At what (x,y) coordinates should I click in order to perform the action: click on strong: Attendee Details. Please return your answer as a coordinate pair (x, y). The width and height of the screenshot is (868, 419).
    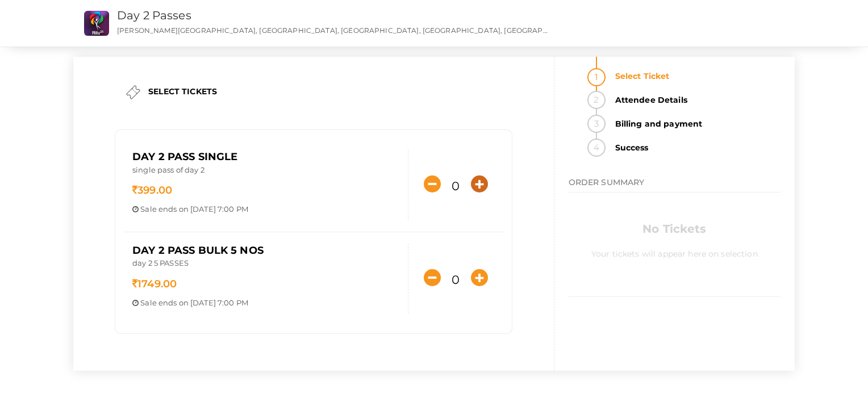
    Looking at the image, I should click on (695, 100).